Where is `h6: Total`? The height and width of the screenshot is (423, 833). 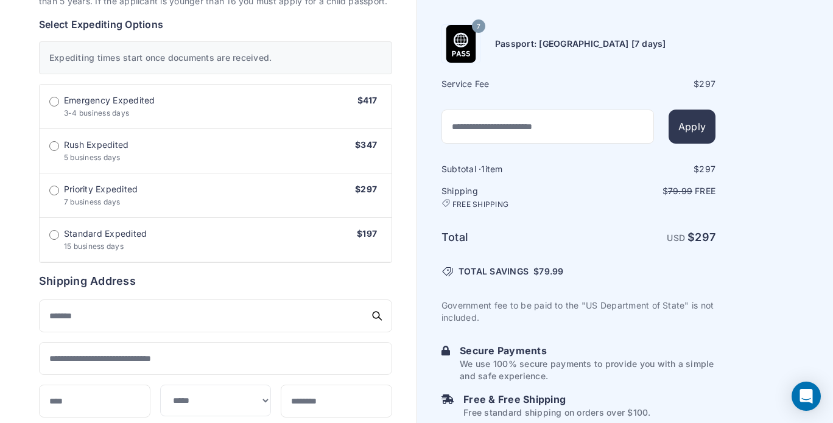
h6: Total is located at coordinates (509, 238).